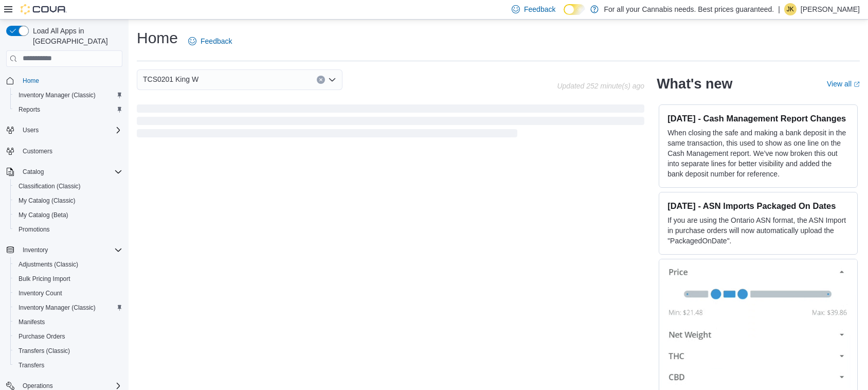  Describe the element at coordinates (68, 365) in the screenshot. I see `button: Transfers` at that location.